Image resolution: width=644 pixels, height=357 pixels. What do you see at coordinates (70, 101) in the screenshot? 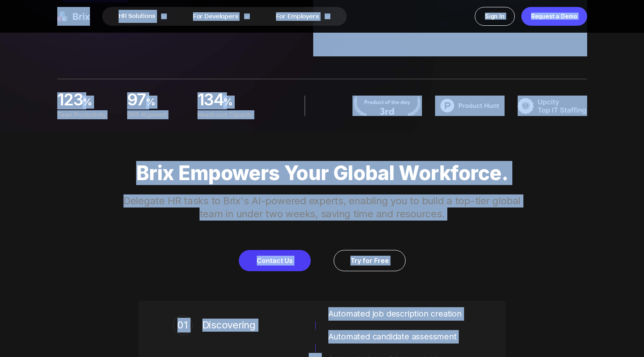
I see `span: 123` at bounding box center [70, 101].